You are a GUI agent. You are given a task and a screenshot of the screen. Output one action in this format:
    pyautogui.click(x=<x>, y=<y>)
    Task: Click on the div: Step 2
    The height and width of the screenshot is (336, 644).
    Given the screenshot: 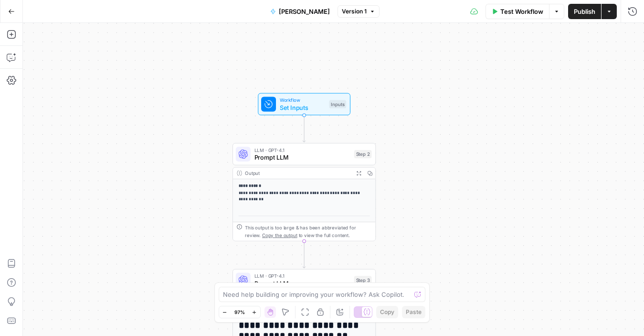 What is the action you would take?
    pyautogui.click(x=363, y=154)
    